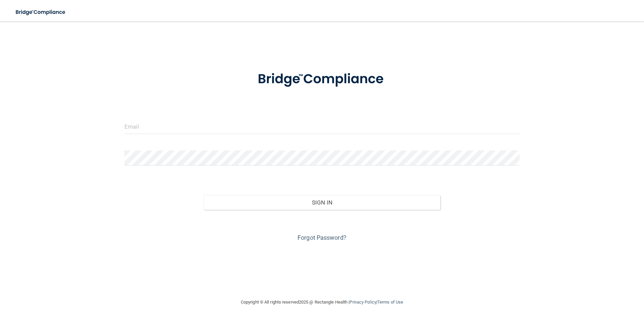 Image resolution: width=644 pixels, height=320 pixels. I want to click on div: Copyright © All rights reserved 2025 @ Rectangle Health | |, so click(322, 302).